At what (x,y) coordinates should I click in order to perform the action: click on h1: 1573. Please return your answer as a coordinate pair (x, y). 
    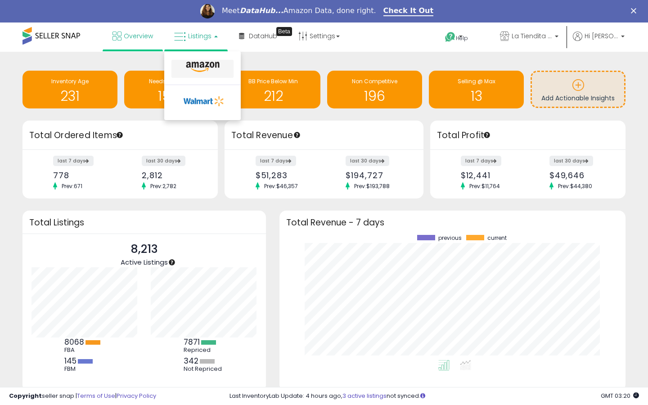
    Looking at the image, I should click on (172, 96).